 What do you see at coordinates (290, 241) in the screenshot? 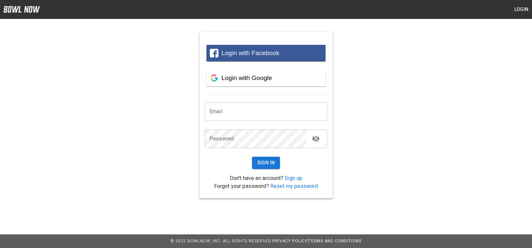
I see `a: Privacy Policy` at bounding box center [290, 241].